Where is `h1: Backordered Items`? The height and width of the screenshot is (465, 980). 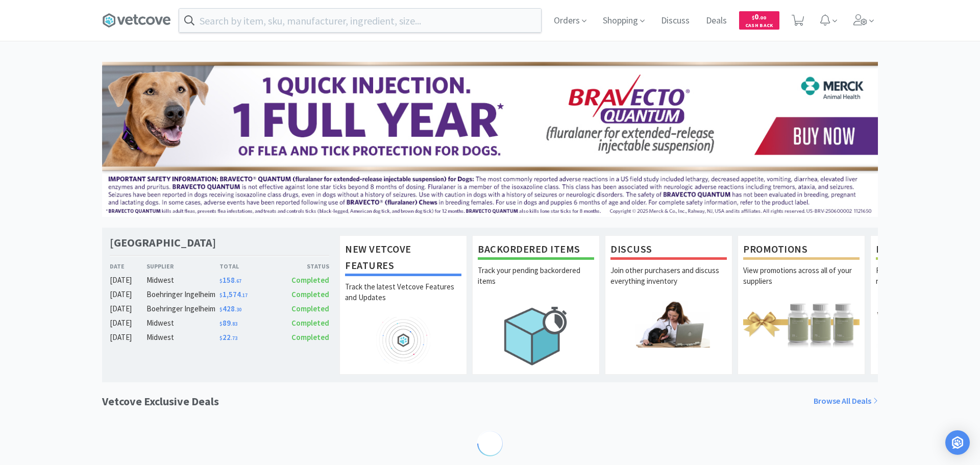 h1: Backordered Items is located at coordinates (536, 251).